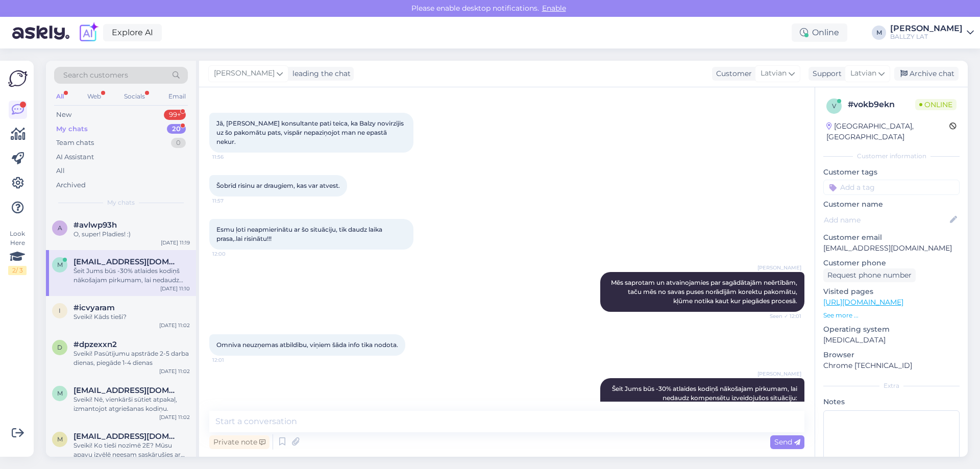 Image resolution: width=980 pixels, height=469 pixels. I want to click on div: 20, so click(176, 129).